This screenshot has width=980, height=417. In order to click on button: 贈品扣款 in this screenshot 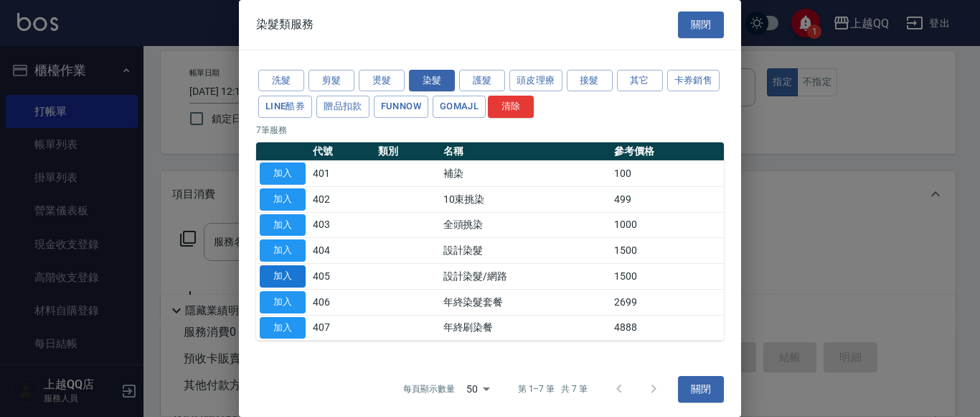, I will do `click(343, 106)`.